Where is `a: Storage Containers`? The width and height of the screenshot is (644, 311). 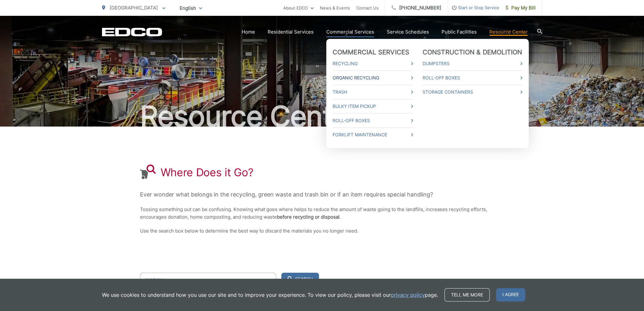
a: Storage Containers is located at coordinates (472, 92).